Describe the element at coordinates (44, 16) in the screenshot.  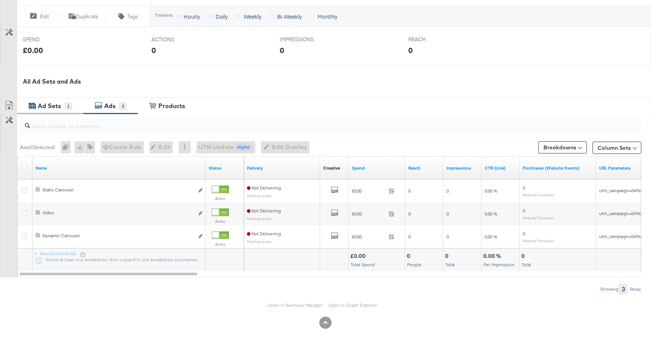
I see `span: Edit` at that location.